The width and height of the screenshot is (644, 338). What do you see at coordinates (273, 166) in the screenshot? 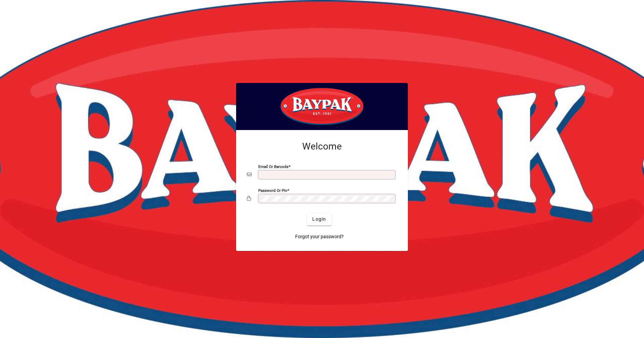
I see `mat-label: Email or Barcode` at bounding box center [273, 166].